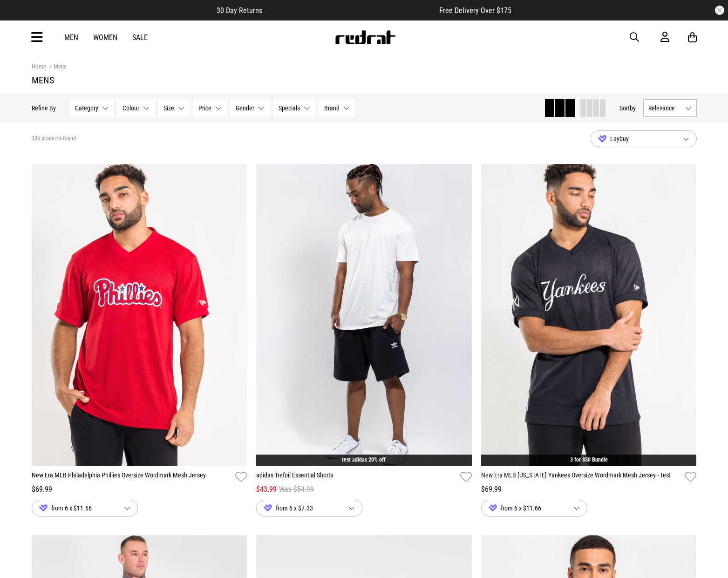 The image size is (728, 578). I want to click on button: Gender, so click(250, 108).